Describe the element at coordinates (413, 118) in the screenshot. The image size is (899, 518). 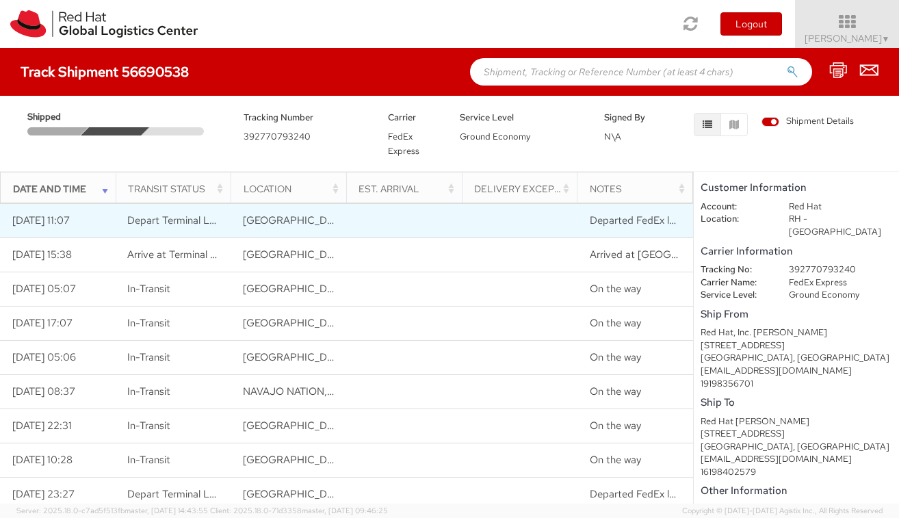
I see `h5: Carrier` at that location.